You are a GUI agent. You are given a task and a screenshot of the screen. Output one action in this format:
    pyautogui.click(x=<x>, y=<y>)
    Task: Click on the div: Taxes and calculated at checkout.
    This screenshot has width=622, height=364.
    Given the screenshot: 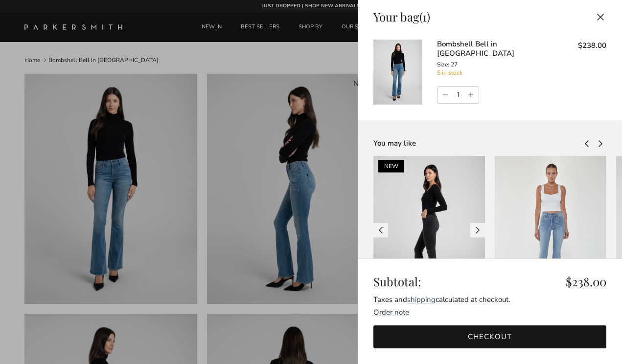 What is the action you would take?
    pyautogui.click(x=490, y=300)
    